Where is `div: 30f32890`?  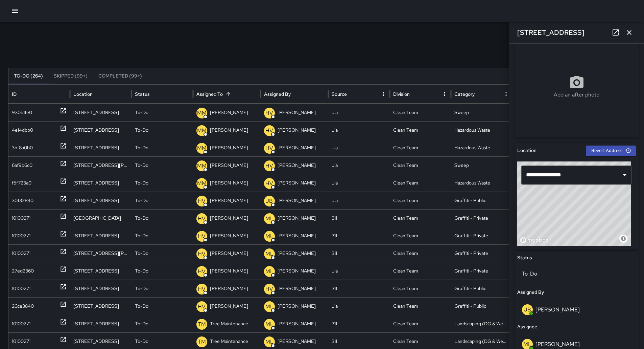 div: 30f32890 is located at coordinates (23, 201).